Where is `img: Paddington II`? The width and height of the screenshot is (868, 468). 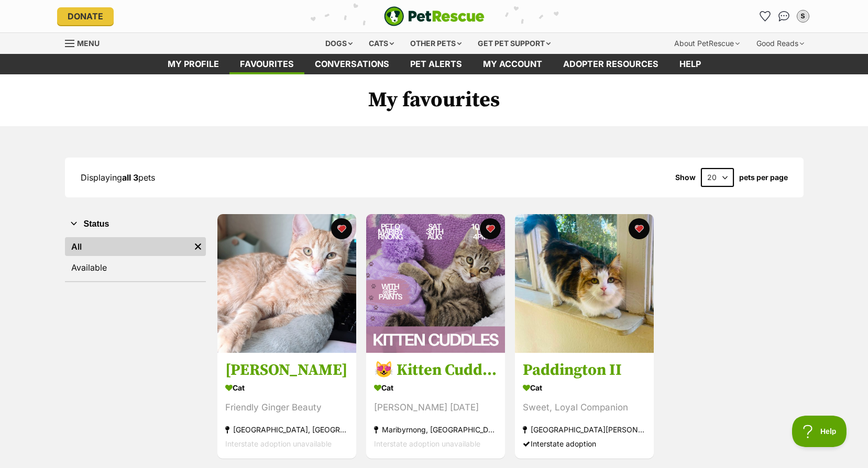
img: Paddington II is located at coordinates (584, 283).